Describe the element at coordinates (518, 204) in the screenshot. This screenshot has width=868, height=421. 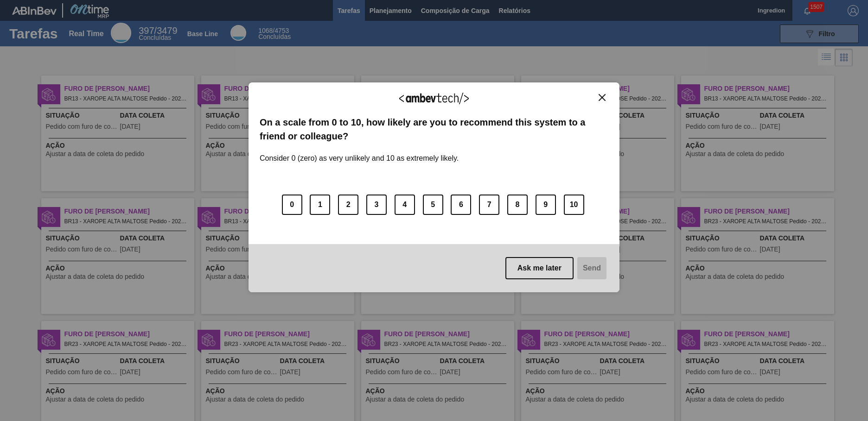
I see `button: 8` at that location.